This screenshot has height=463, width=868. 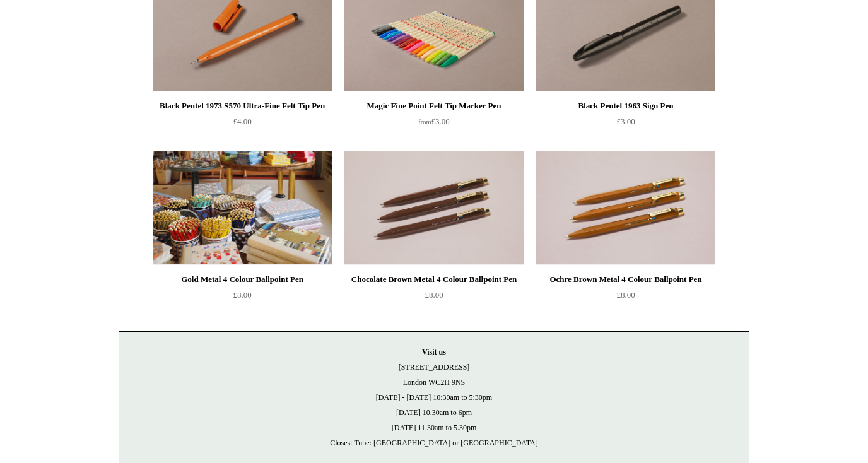 What do you see at coordinates (626, 124) in the screenshot?
I see `a: Black Pentel 1963 Sign Pen £3.00` at bounding box center [626, 124].